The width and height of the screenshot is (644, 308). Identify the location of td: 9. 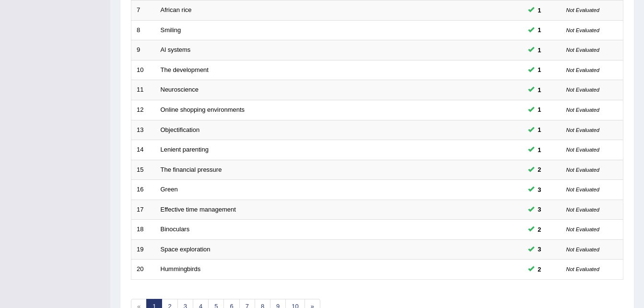
(144, 51).